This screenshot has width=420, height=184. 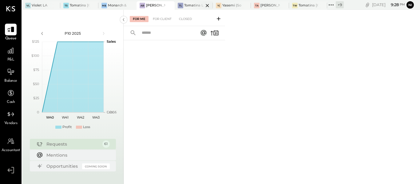 I want to click on text: Sales, so click(x=111, y=42).